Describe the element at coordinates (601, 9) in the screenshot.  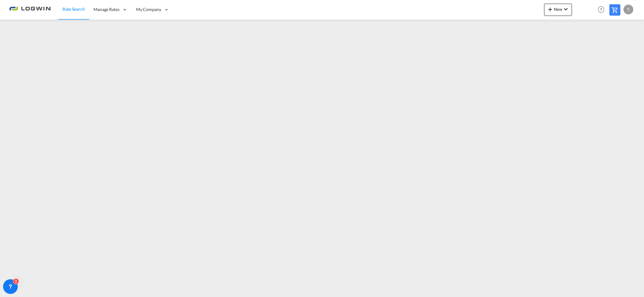
I see `span: Help` at that location.